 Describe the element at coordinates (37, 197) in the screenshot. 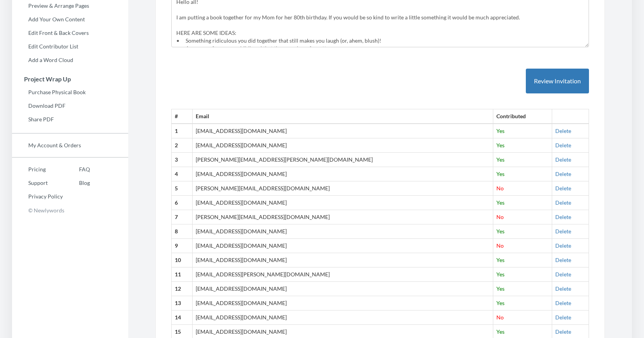

I see `a: Privacy Policy` at that location.